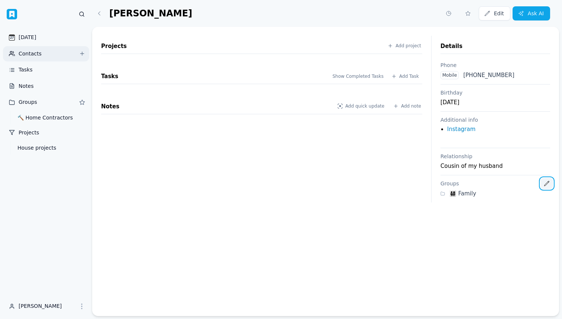  What do you see at coordinates (361, 106) in the screenshot?
I see `a: Add quick update` at bounding box center [361, 106].